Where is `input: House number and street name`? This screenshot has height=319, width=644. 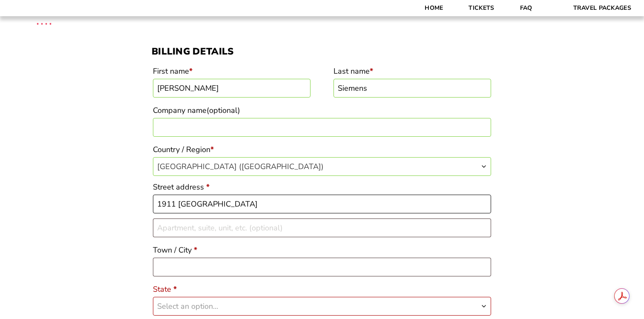
input: House number and street name is located at coordinates (322, 204).